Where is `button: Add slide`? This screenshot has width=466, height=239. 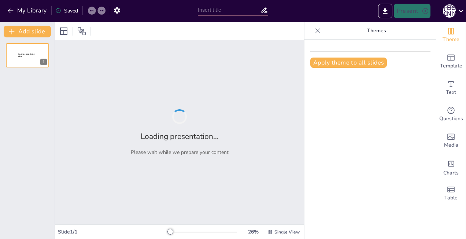 button: Add slide is located at coordinates (27, 32).